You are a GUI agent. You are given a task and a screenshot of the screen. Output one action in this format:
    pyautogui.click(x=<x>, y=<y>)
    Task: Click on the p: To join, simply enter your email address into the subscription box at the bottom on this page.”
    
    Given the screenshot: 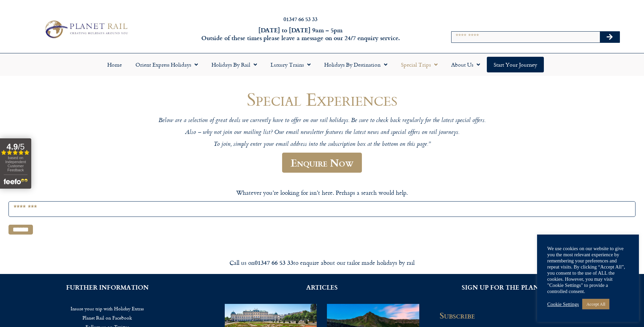 What is the action you would take?
    pyautogui.click(x=322, y=144)
    